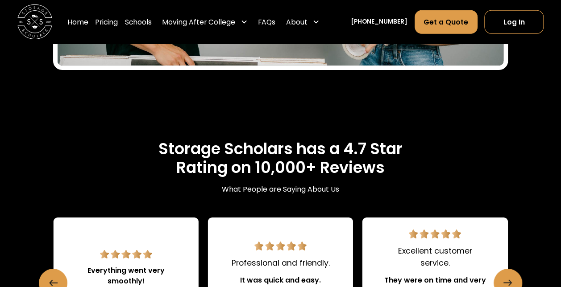  I want to click on a: Get a Quote, so click(445, 21).